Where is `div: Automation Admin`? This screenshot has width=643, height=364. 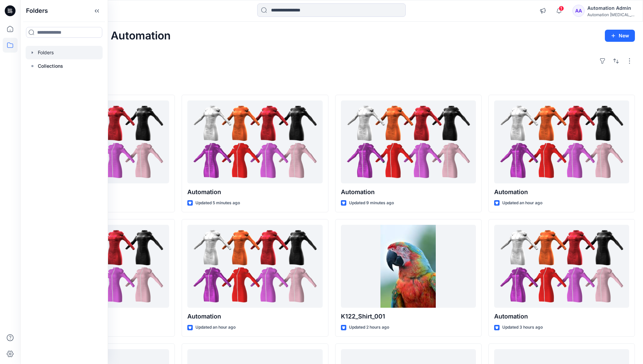 div: Automation Admin is located at coordinates (611, 8).